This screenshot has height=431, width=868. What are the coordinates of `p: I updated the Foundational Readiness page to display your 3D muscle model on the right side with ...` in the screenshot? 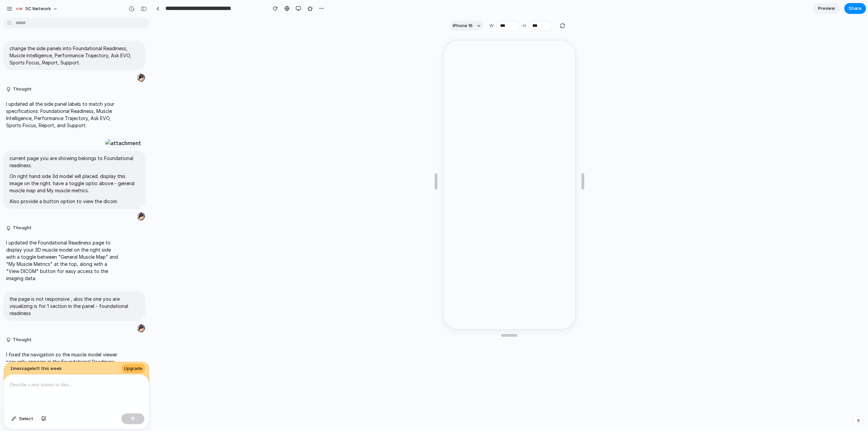 It's located at (63, 260).